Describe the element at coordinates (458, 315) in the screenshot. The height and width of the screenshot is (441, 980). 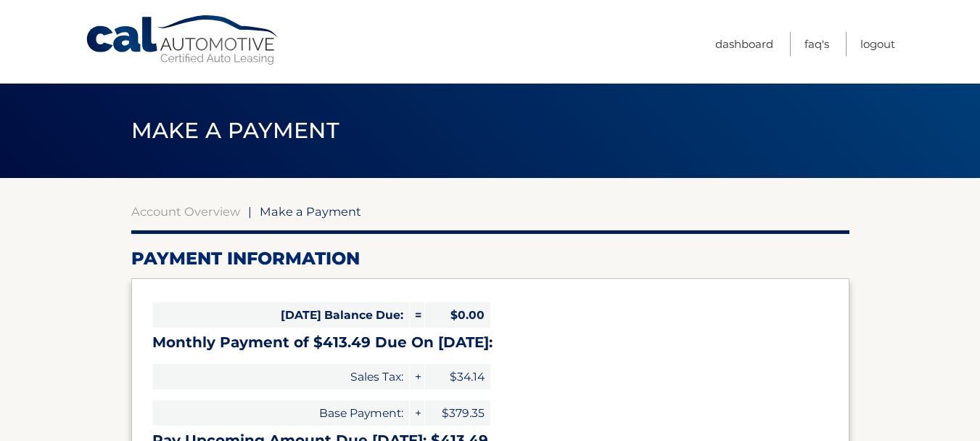
I see `span: $0.00` at that location.